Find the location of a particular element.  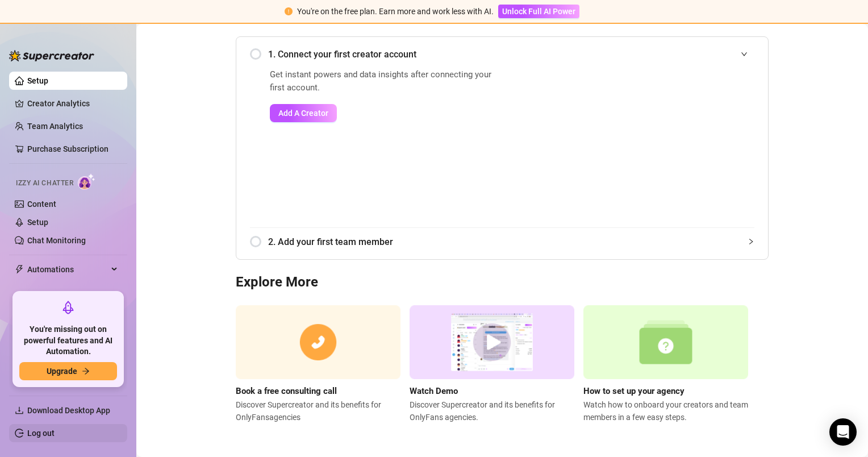

span: Izzy AI Chatter is located at coordinates (44, 183).